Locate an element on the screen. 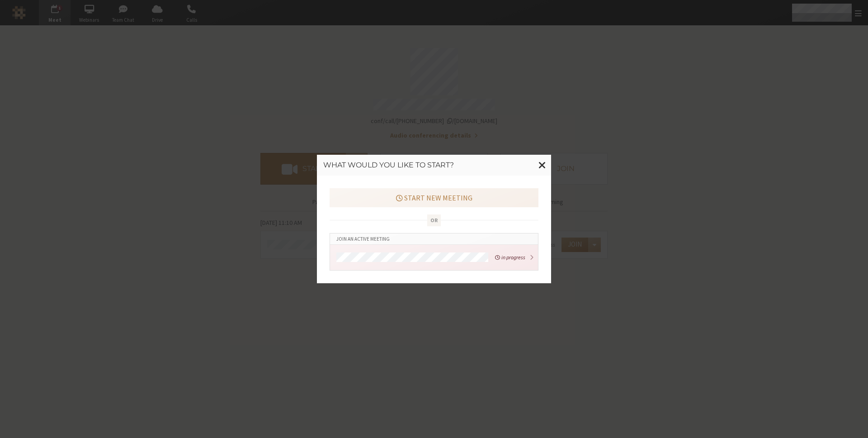 Image resolution: width=868 pixels, height=438 pixels. button: Start new meeting is located at coordinates (434, 197).